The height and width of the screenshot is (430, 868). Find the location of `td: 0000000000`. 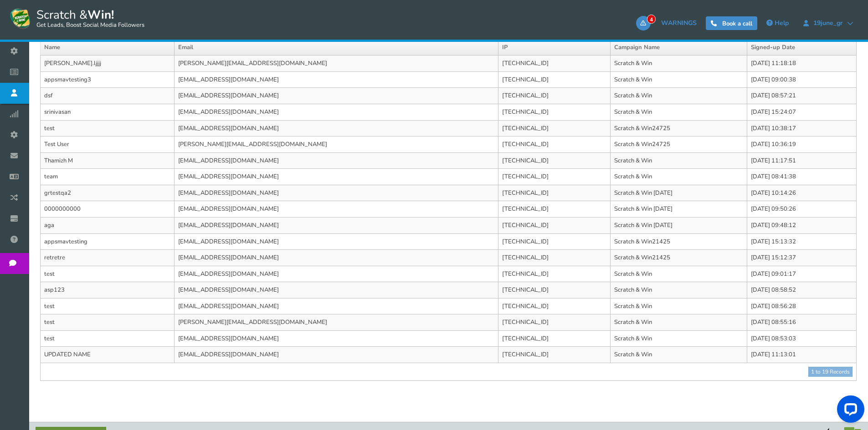

td: 0000000000 is located at coordinates (107, 210).